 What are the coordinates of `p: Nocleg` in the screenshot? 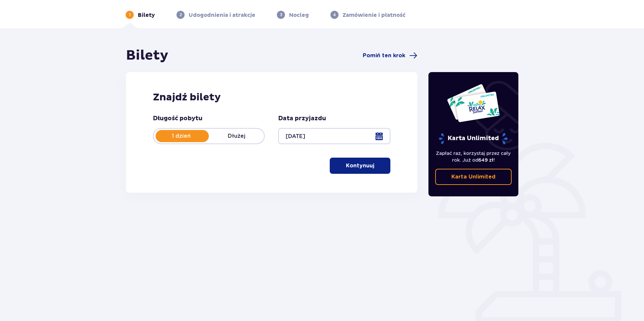 It's located at (299, 15).